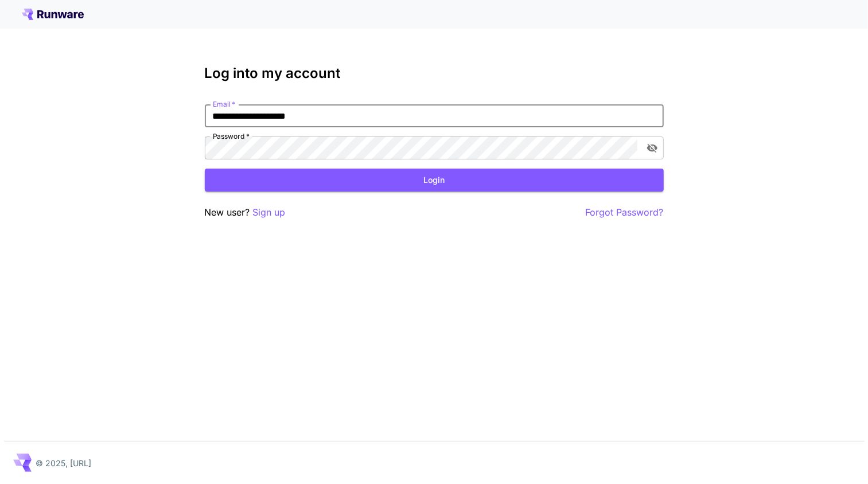  What do you see at coordinates (625, 212) in the screenshot?
I see `button: Forgot Password?` at bounding box center [625, 212].